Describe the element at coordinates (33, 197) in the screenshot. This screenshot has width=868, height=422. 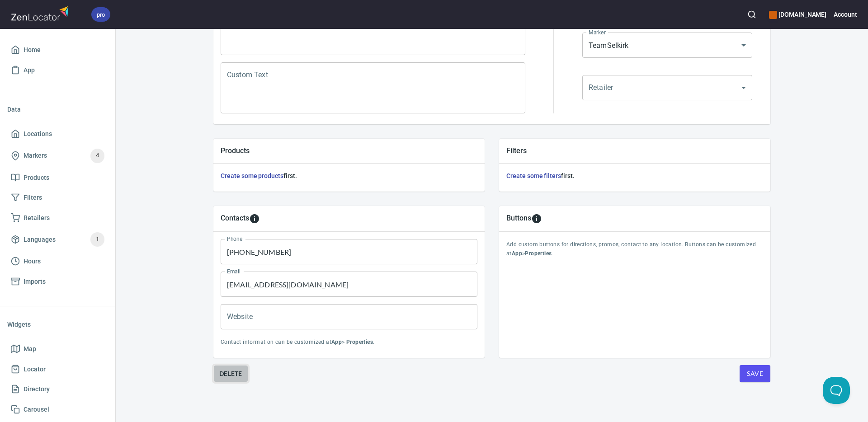
I see `span: Filters` at that location.